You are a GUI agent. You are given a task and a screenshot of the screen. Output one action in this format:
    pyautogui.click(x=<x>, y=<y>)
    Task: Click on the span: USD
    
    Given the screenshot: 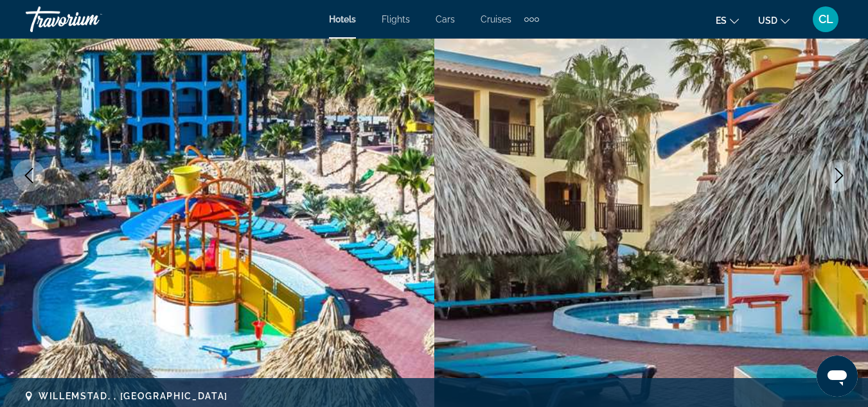 What is the action you would take?
    pyautogui.click(x=768, y=20)
    